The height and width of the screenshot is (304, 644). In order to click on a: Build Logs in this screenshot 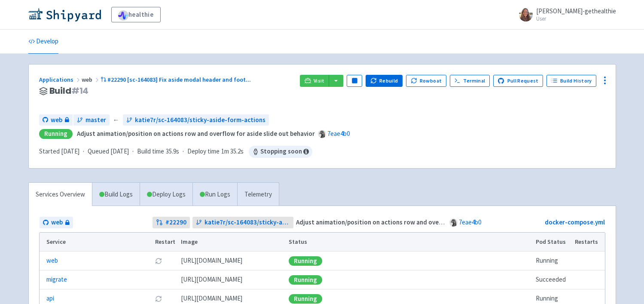, I will do `click(116, 194)`.